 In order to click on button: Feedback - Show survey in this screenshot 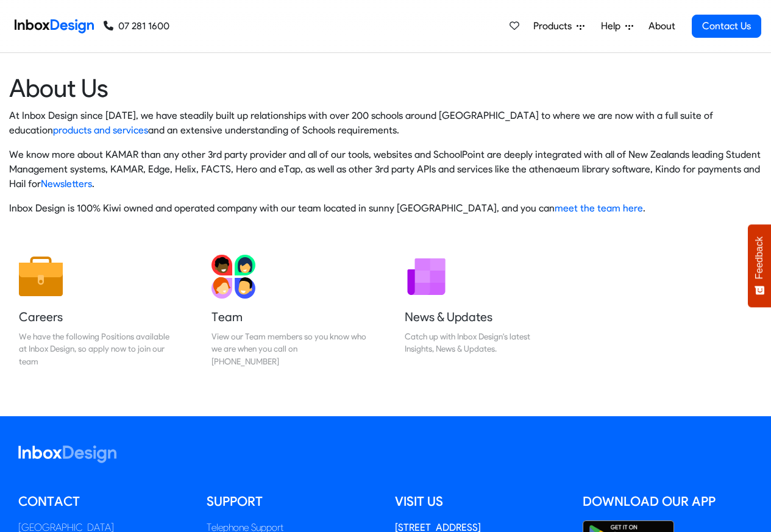, I will do `click(759, 266)`.